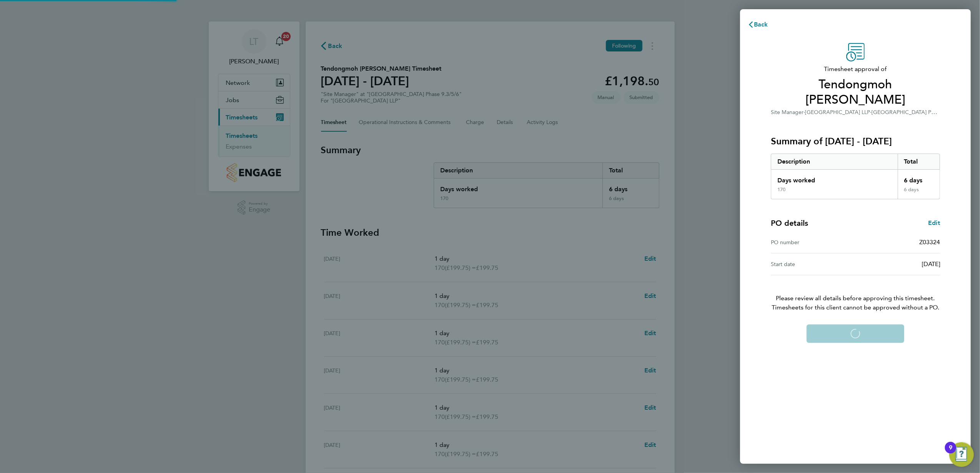 Image resolution: width=980 pixels, height=473 pixels. Describe the element at coordinates (855, 294) in the screenshot. I see `p: Please review all details before approving this timesheet.` at that location.